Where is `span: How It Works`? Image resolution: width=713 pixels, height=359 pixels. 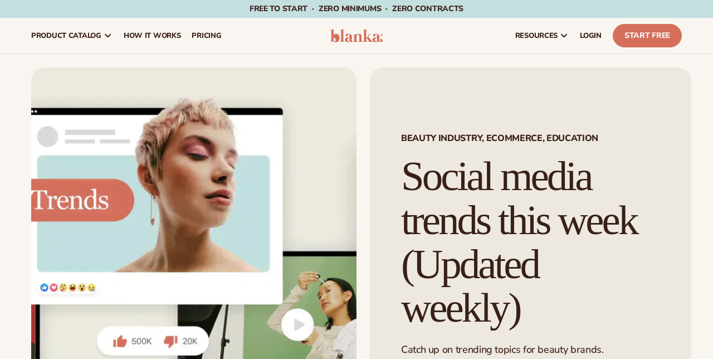
span: How It Works is located at coordinates (152, 36).